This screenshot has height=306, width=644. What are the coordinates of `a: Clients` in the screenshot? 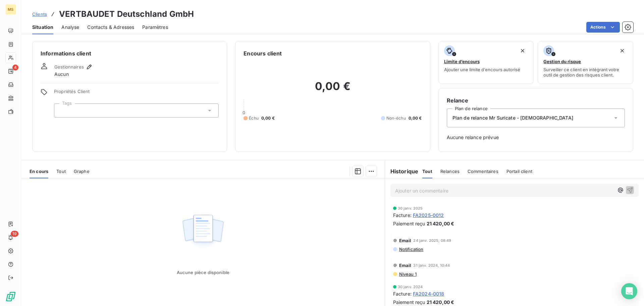 It's located at (40, 14).